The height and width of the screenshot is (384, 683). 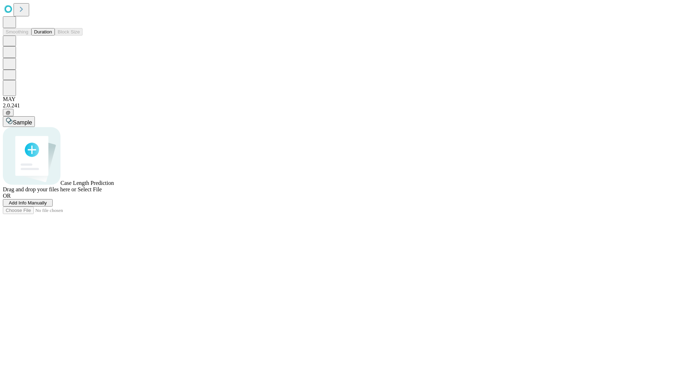 I want to click on span: Sample, so click(x=22, y=122).